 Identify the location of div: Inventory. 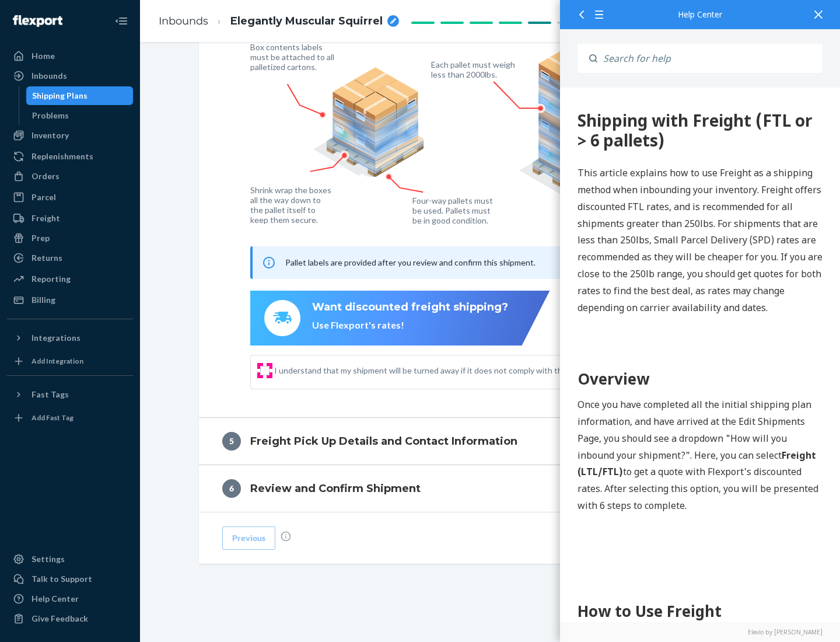
(50, 135).